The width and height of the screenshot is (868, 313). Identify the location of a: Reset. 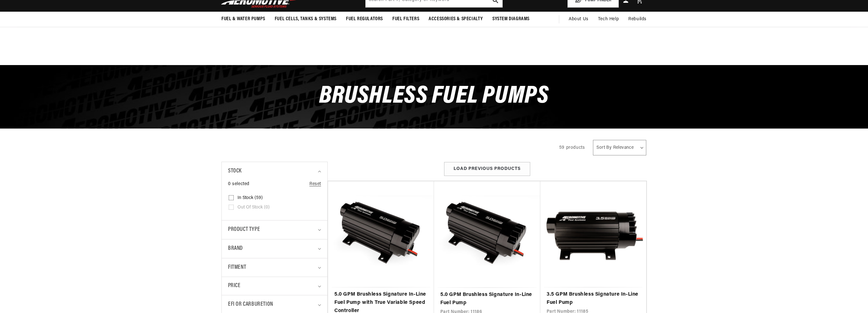
(315, 184).